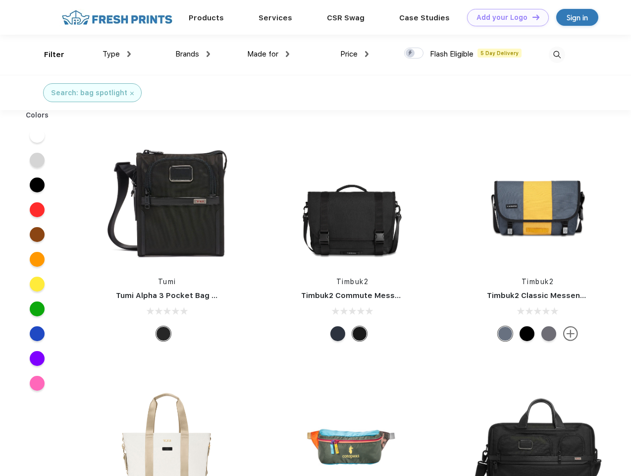 Image resolution: width=631 pixels, height=476 pixels. What do you see at coordinates (505, 333) in the screenshot?
I see `div: Eco Lightbeam` at bounding box center [505, 333].